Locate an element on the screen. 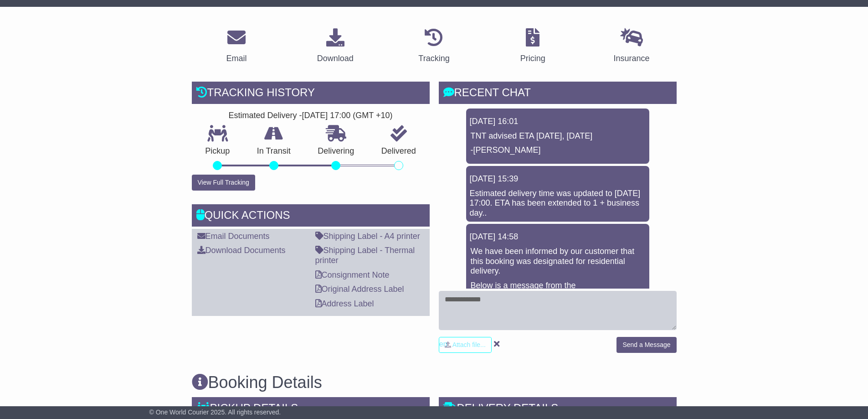 This screenshot has width=868, height=419. a: Tracking is located at coordinates (434, 46).